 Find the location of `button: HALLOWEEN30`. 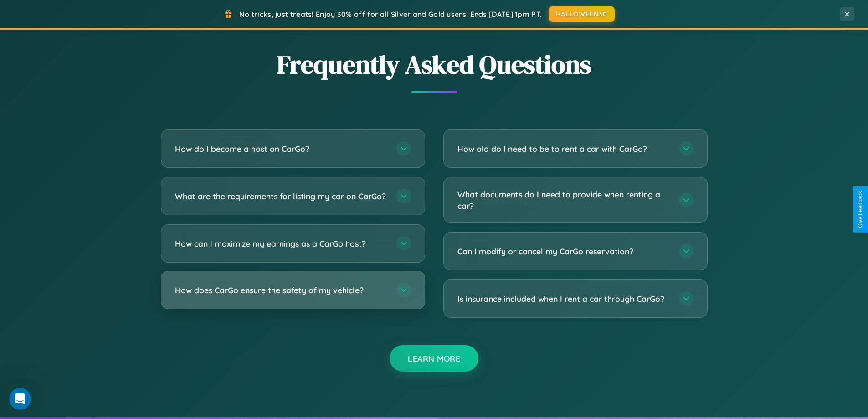

button: HALLOWEEN30 is located at coordinates (582, 14).